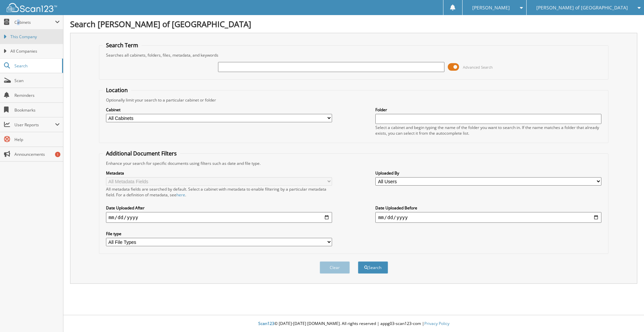 The height and width of the screenshot is (332, 644). What do you see at coordinates (37, 154) in the screenshot?
I see `span: Announcements` at bounding box center [37, 154].